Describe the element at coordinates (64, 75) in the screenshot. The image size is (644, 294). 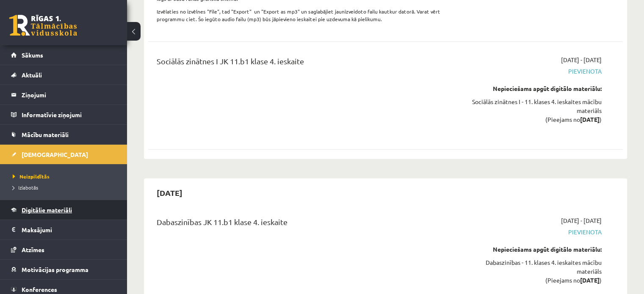
I see `a: Aktuāli` at that location.